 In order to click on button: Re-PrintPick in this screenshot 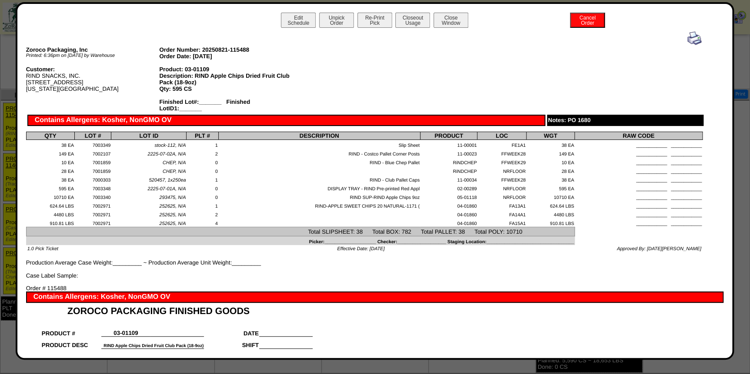, I will do `click(375, 20)`.